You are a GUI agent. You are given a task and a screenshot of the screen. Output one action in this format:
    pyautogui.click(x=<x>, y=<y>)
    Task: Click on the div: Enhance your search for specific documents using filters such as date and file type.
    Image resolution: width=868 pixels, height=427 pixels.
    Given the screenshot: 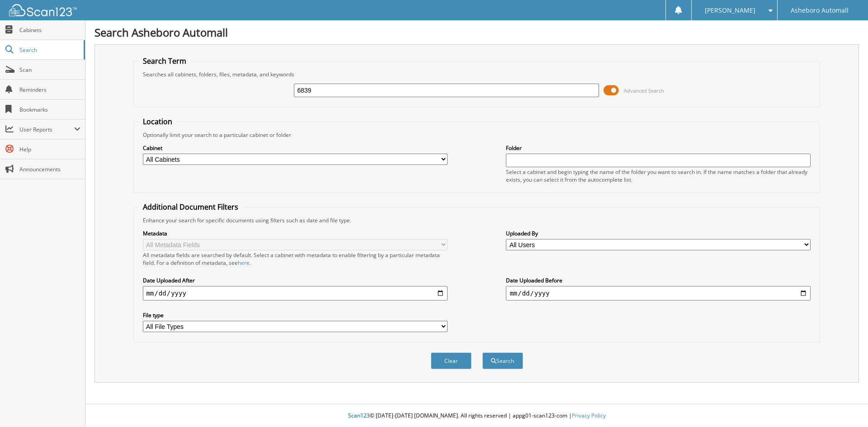 What is the action you would take?
    pyautogui.click(x=477, y=220)
    